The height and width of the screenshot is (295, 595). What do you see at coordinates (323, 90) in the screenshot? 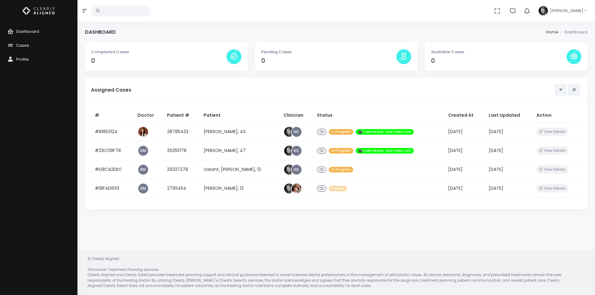
I see `h5: Assigned Cases` at bounding box center [323, 90].